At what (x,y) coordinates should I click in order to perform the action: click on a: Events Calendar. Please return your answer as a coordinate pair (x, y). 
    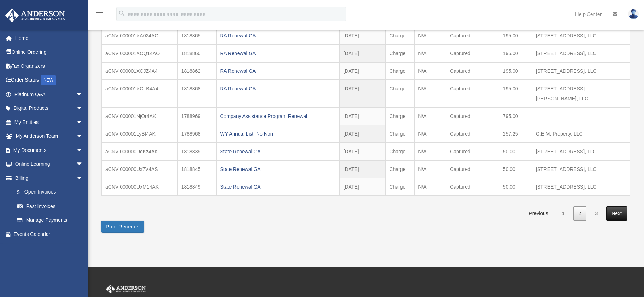
    Looking at the image, I should click on (49, 234).